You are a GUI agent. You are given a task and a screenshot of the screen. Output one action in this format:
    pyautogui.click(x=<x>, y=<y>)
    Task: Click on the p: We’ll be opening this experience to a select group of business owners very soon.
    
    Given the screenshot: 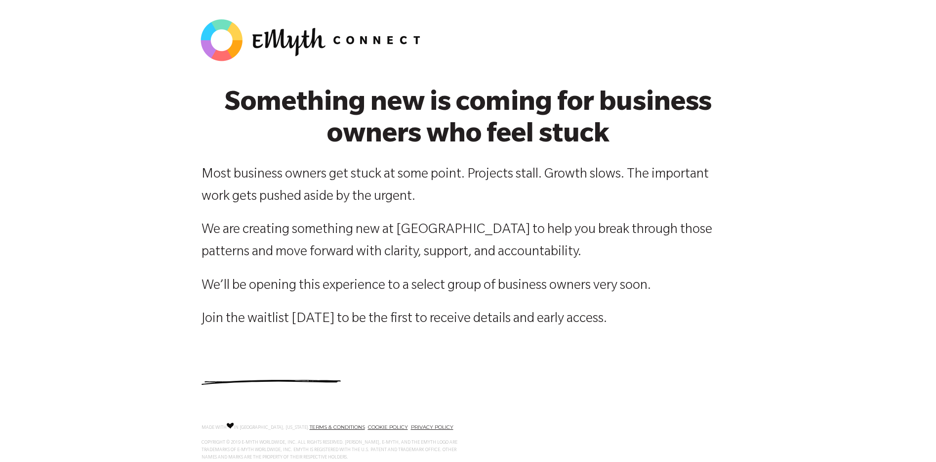 What is the action you would take?
    pyautogui.click(x=468, y=286)
    